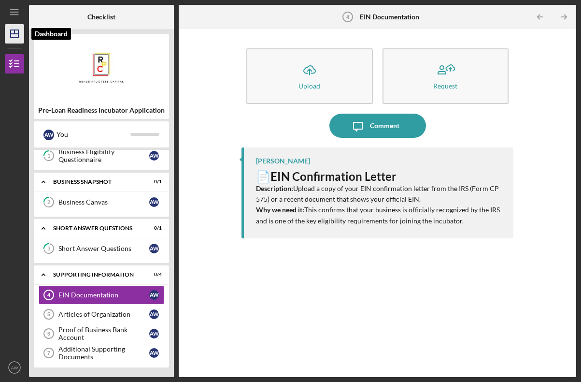  Describe the element at coordinates (49, 156) in the screenshot. I see `tspan: 1` at that location.